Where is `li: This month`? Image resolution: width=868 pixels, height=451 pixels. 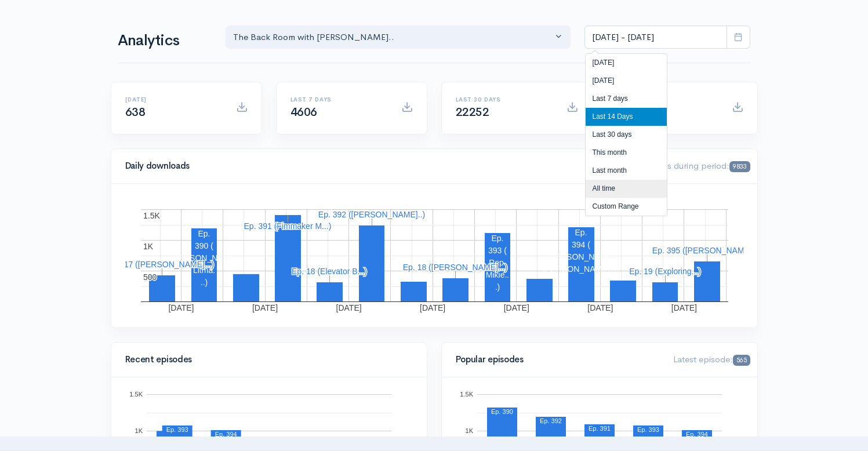 li: This month is located at coordinates (626, 152).